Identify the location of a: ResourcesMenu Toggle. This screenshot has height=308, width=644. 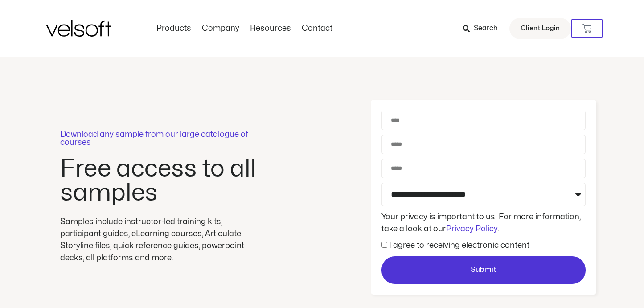
(271, 29).